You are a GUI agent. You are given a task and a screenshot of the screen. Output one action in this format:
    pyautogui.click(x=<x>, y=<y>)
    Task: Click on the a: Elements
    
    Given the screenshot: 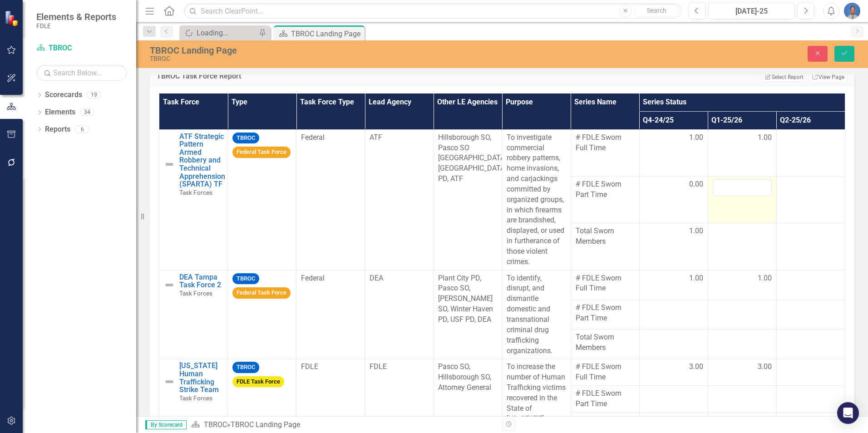 What is the action you would take?
    pyautogui.click(x=60, y=112)
    